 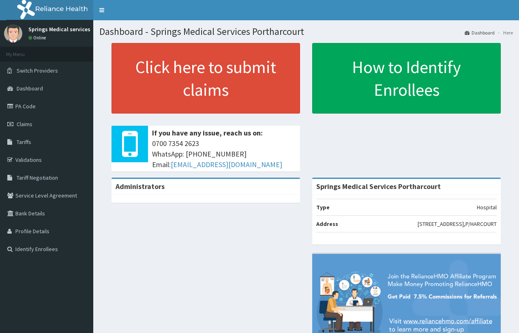 I want to click on h1: Dashboard - Springs Medical Services Portharcourt, so click(x=306, y=32).